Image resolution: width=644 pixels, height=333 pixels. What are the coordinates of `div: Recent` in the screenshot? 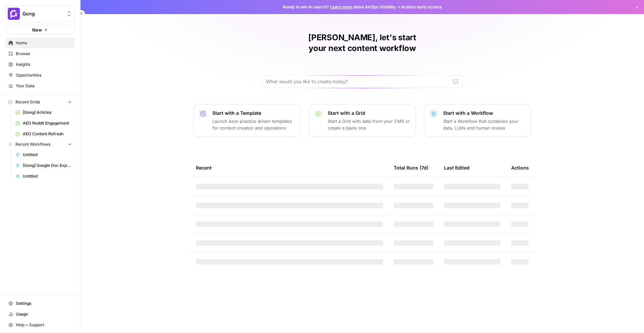 It's located at (290, 167).